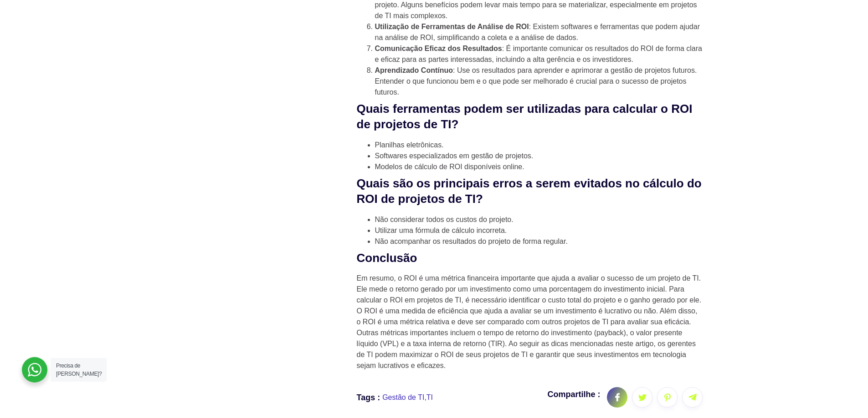  I want to click on li: Não considerar todos os custos do projeto., so click(539, 220).